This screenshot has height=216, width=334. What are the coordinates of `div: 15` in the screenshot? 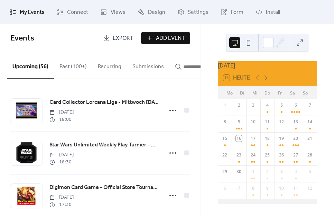 It's located at (225, 138).